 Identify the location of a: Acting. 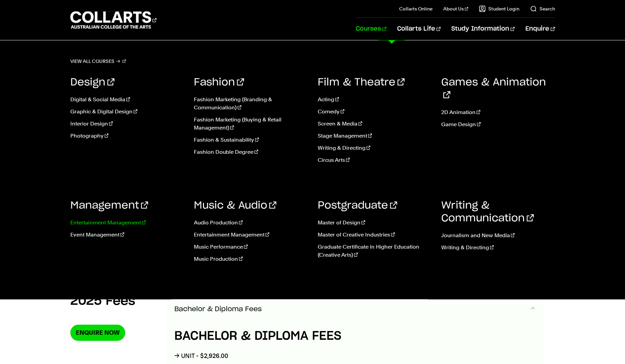
(374, 100).